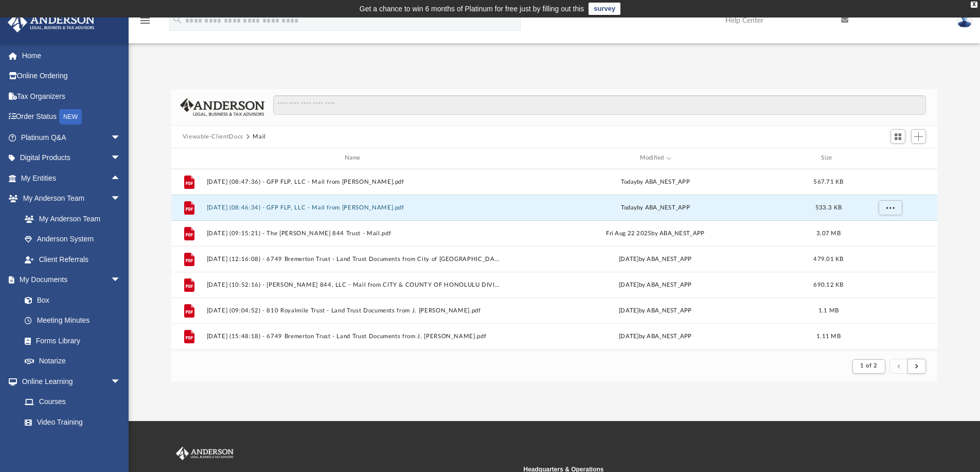  What do you see at coordinates (604, 9) in the screenshot?
I see `a: survey` at bounding box center [604, 9].